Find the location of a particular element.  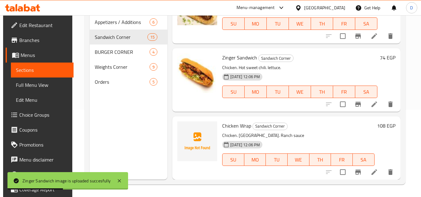

a: Full Menu View is located at coordinates (42, 85).